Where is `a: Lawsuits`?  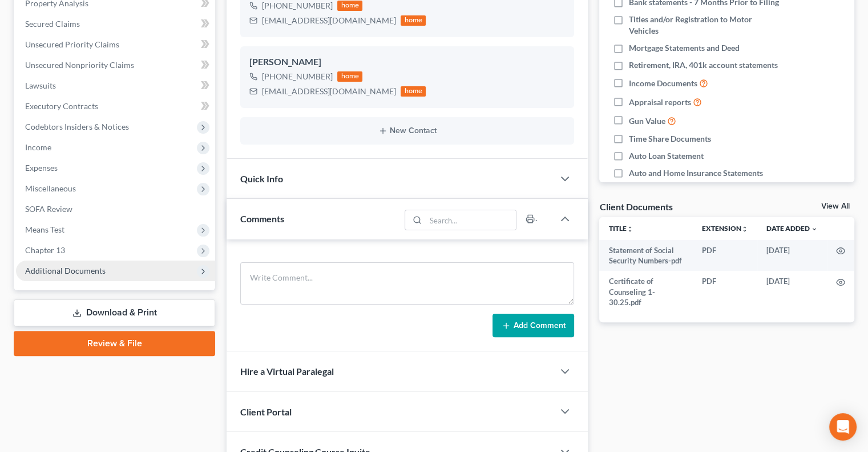
a: Lawsuits is located at coordinates (116, 86).